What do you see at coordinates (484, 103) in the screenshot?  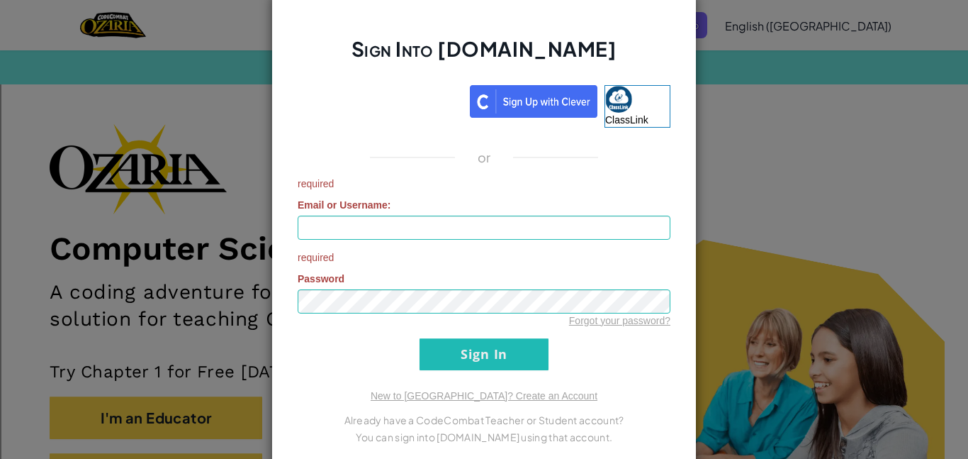 I see `div: Sign out` at bounding box center [484, 103].